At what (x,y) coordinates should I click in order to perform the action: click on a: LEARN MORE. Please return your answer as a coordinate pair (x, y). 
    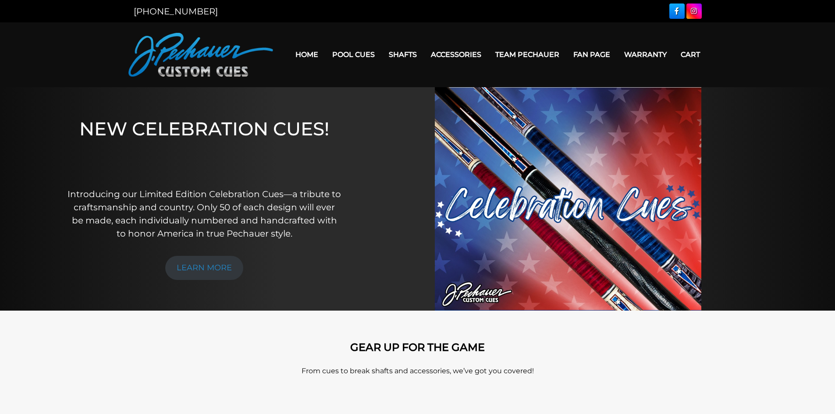
    Looking at the image, I should click on (204, 268).